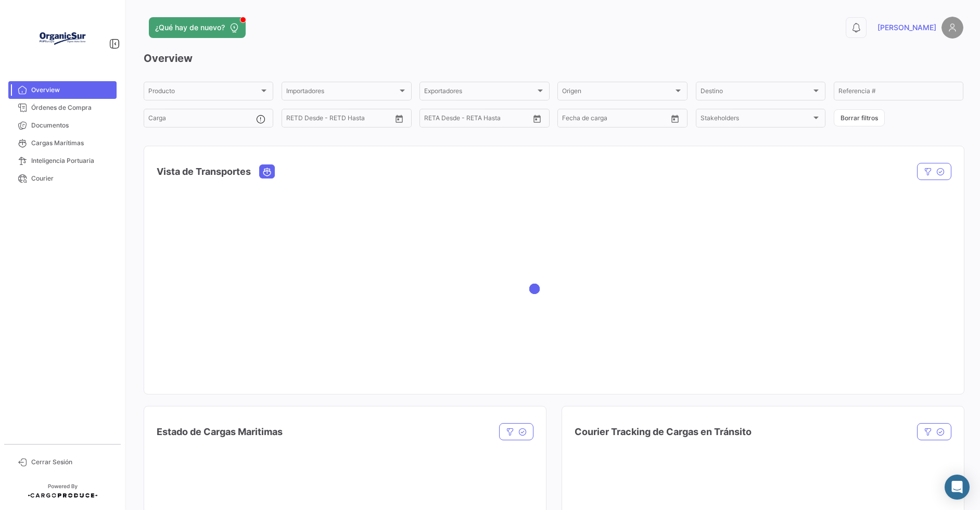  I want to click on span: ¿Qué hay de nuevo?, so click(190, 27).